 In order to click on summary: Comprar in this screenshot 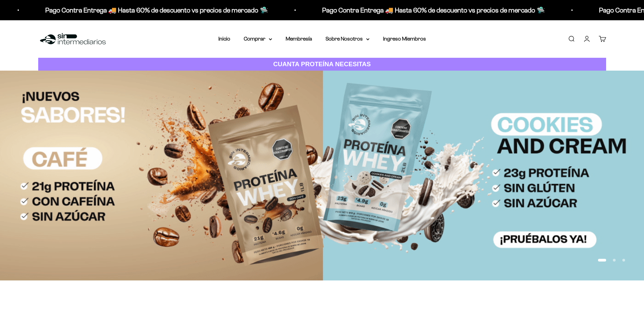, I will do `click(258, 39)`.